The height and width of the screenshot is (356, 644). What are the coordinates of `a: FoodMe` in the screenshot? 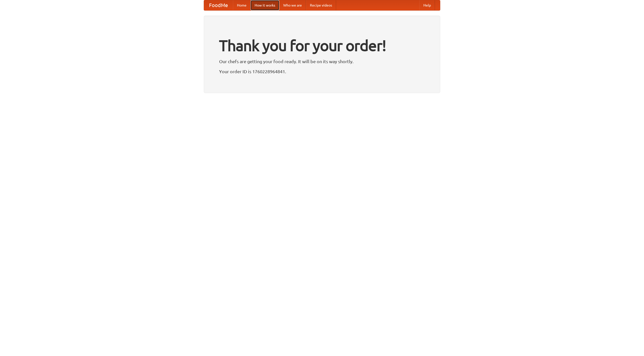 It's located at (218, 5).